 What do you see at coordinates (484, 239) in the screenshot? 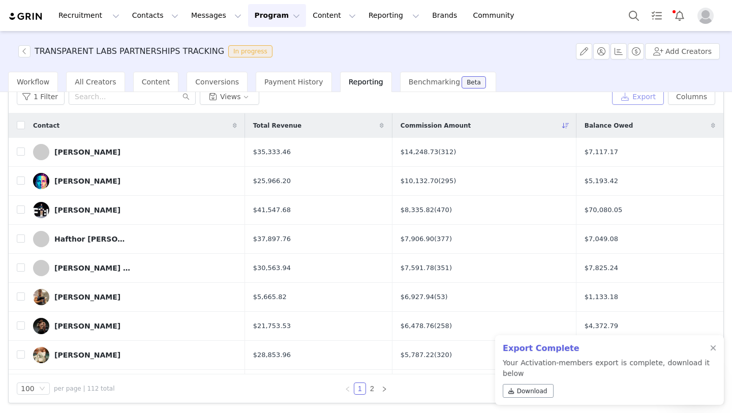
I see `div: $7,906.90` at bounding box center [484, 239].